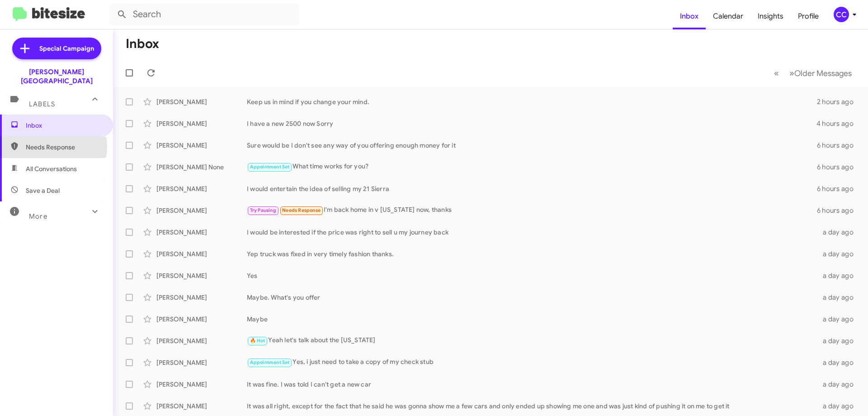 This screenshot has width=868, height=416. What do you see at coordinates (771, 16) in the screenshot?
I see `span: Insights` at bounding box center [771, 16].